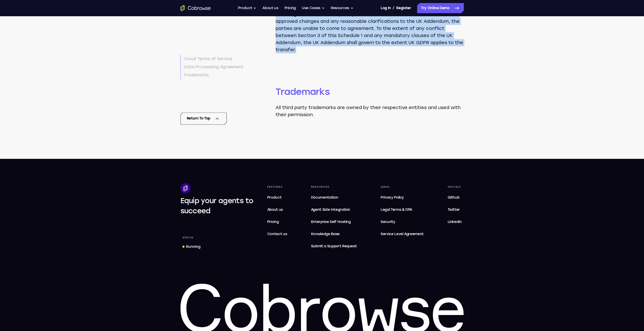 The height and width of the screenshot is (331, 644). I want to click on a: Legal Terms & DPA, so click(402, 209).